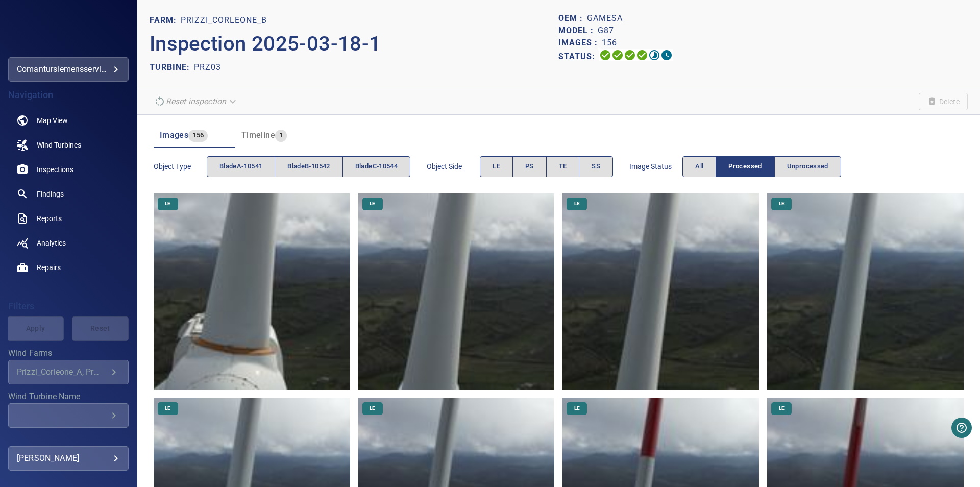 This screenshot has width=980, height=487. I want to click on span: All, so click(699, 166).